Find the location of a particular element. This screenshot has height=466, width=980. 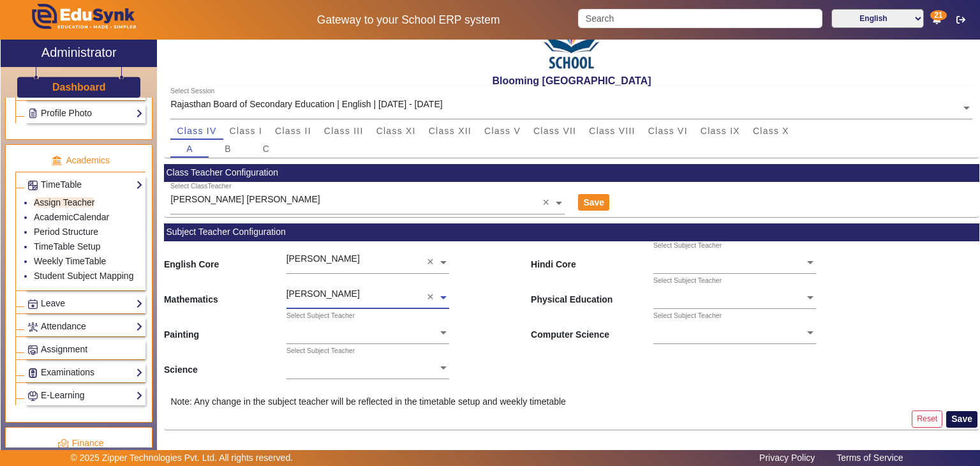

div: Note: Any change in the subject teacher will be reflected in the timetable setup and weekly timet... is located at coordinates (572, 402).